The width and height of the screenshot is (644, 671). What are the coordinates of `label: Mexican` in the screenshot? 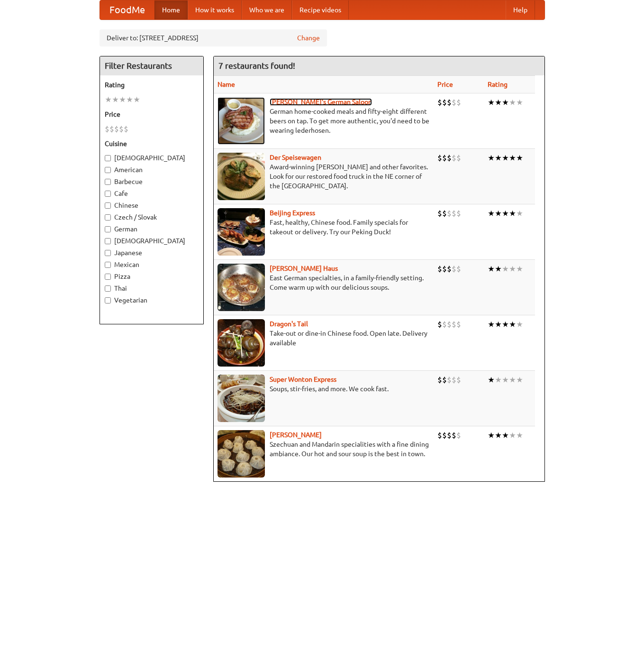 It's located at (152, 265).